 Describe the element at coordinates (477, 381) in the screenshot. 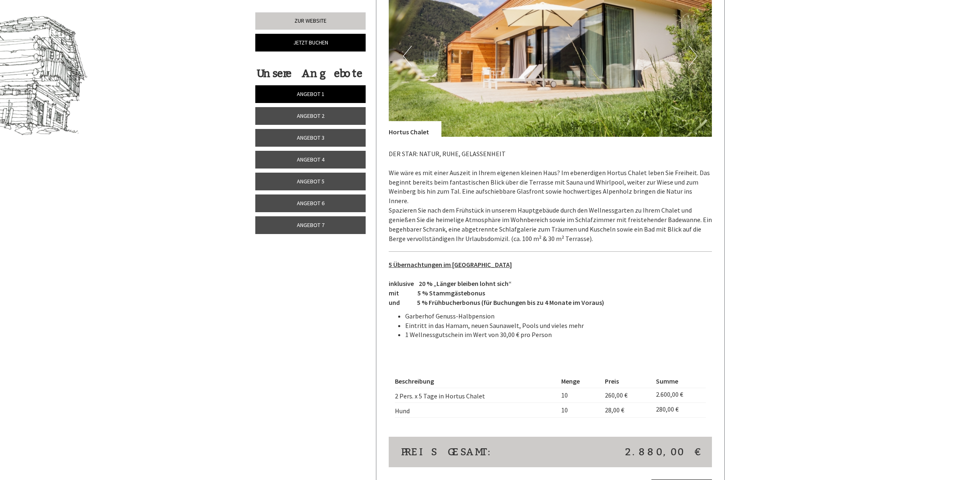

I see `th: Beschreibung` at that location.